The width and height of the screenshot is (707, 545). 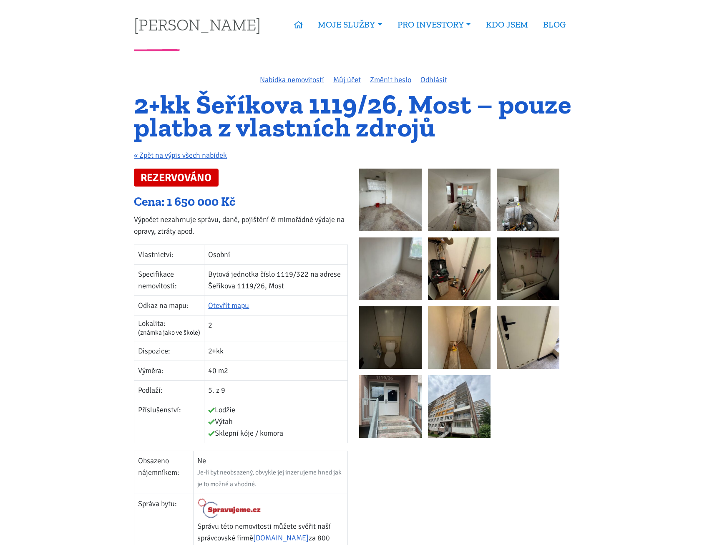 What do you see at coordinates (241, 225) in the screenshot?
I see `p: Výpočet nezahrnuje správu, daně, pojištění či mimořádné výdaje na opravy, ztráty apod.` at bounding box center [241, 225].